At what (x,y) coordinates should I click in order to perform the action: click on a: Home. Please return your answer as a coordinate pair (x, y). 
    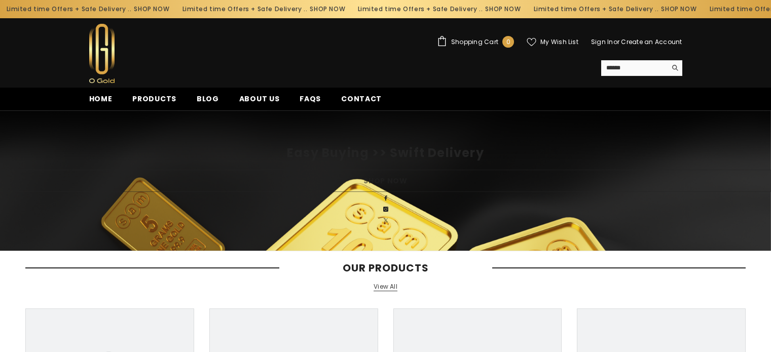
    Looking at the image, I should click on (101, 102).